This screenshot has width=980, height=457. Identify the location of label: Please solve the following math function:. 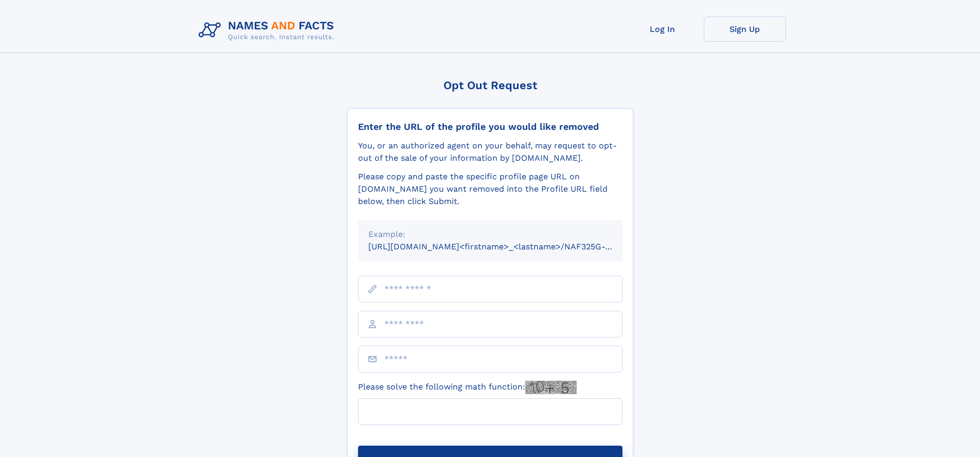
(467, 387).